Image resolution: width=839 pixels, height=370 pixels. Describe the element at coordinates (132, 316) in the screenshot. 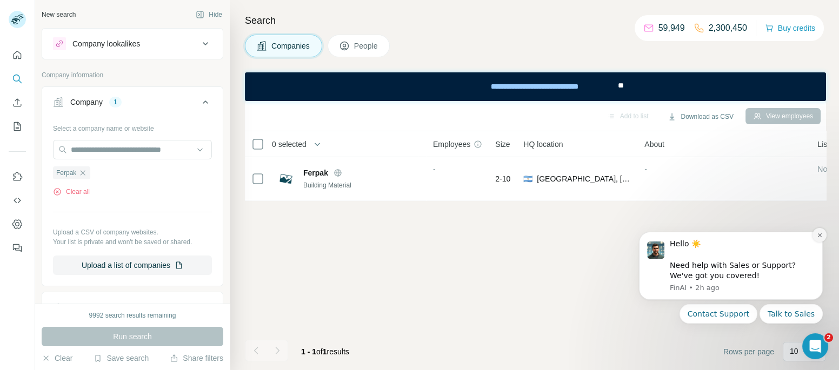

I see `div: 9992 search results remaining` at that location.